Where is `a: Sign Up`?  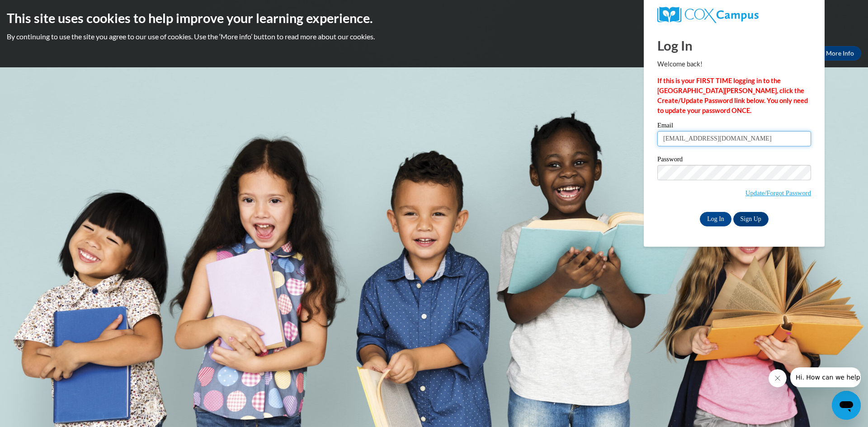
a: Sign Up is located at coordinates (751, 219).